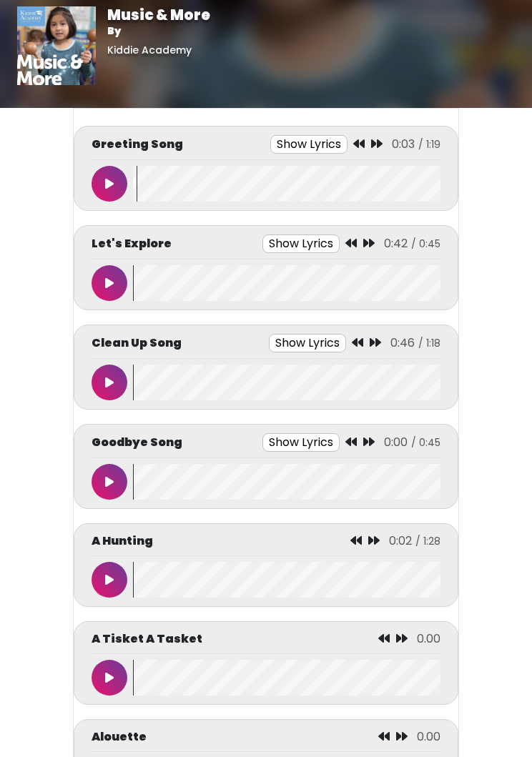 The width and height of the screenshot is (532, 757). Describe the element at coordinates (429, 144) in the screenshot. I see `span: / 1:19` at that location.